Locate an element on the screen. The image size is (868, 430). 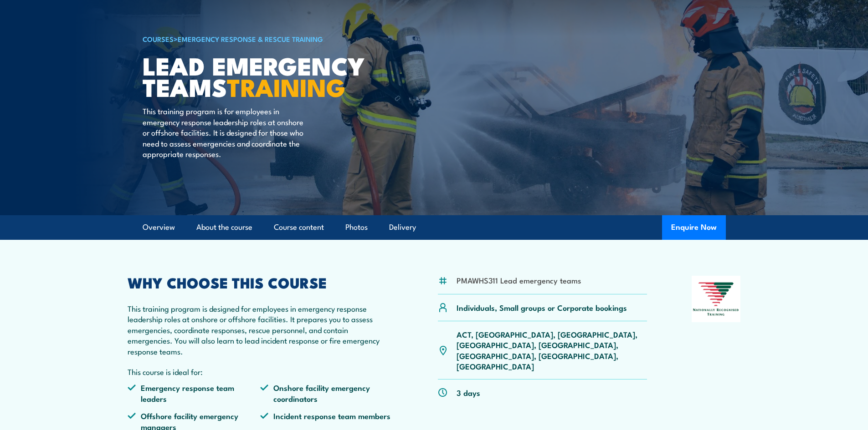
li: Emergency response team leaders is located at coordinates (194, 393).